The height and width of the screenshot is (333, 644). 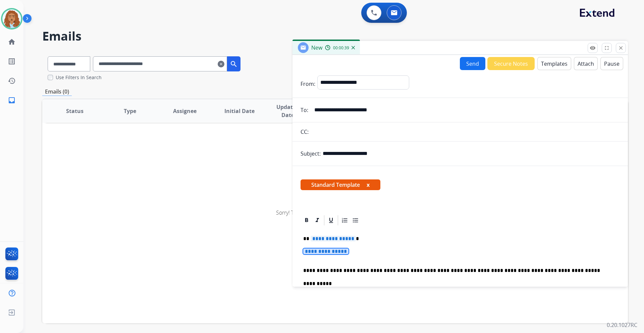 I want to click on mat-icon: home, so click(x=12, y=42).